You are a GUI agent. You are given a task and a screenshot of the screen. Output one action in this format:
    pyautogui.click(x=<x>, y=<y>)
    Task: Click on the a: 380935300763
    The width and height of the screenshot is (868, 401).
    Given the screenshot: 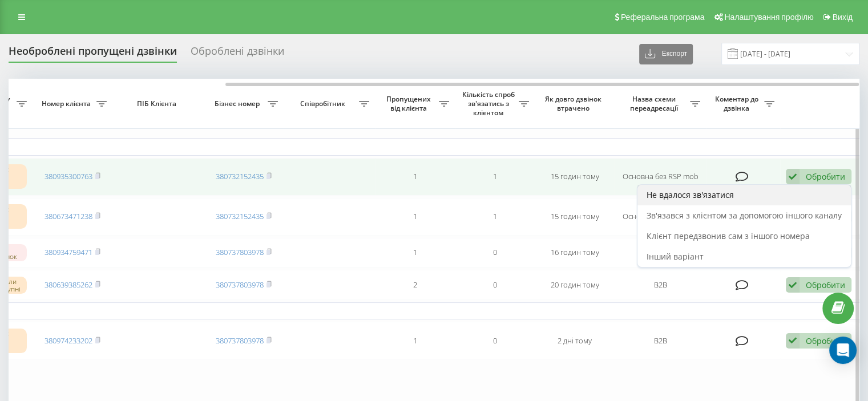 What is the action you would take?
    pyautogui.click(x=68, y=177)
    